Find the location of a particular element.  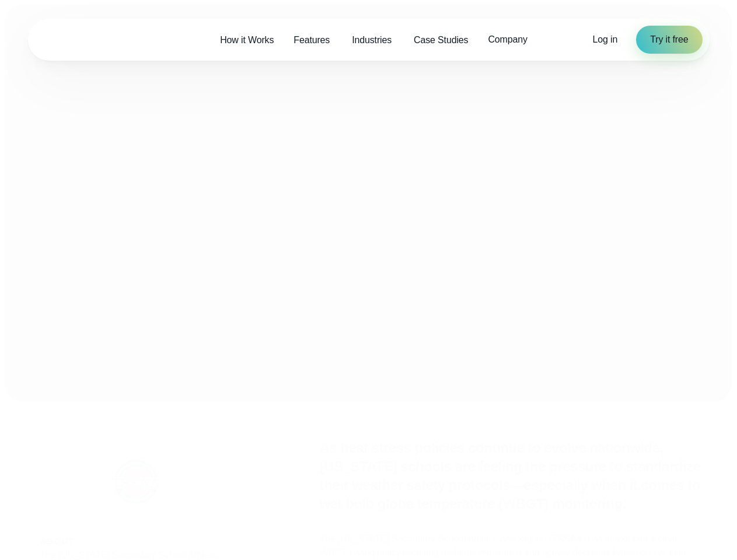

a: Try it free is located at coordinates (668, 40).